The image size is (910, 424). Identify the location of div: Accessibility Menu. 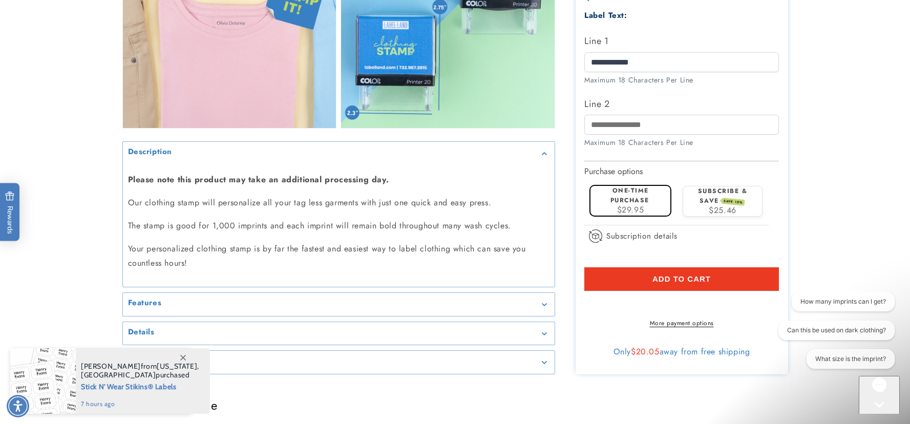
(18, 406).